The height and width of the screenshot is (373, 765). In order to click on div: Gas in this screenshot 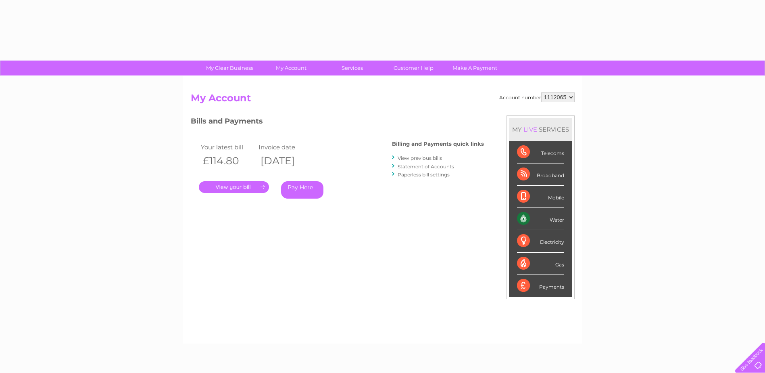, I will do `click(540, 263)`.